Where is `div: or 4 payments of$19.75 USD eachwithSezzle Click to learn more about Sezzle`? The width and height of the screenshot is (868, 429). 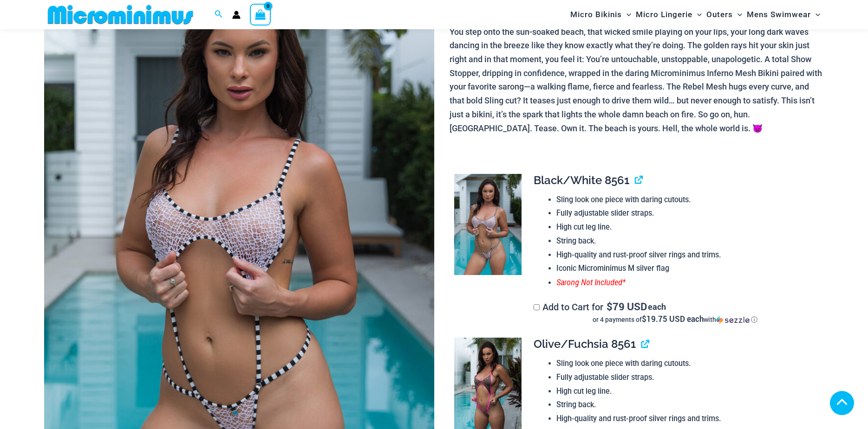
div: or 4 payments of$19.75 USD eachwithSezzle Click to learn more about Sezzle is located at coordinates (675, 320).